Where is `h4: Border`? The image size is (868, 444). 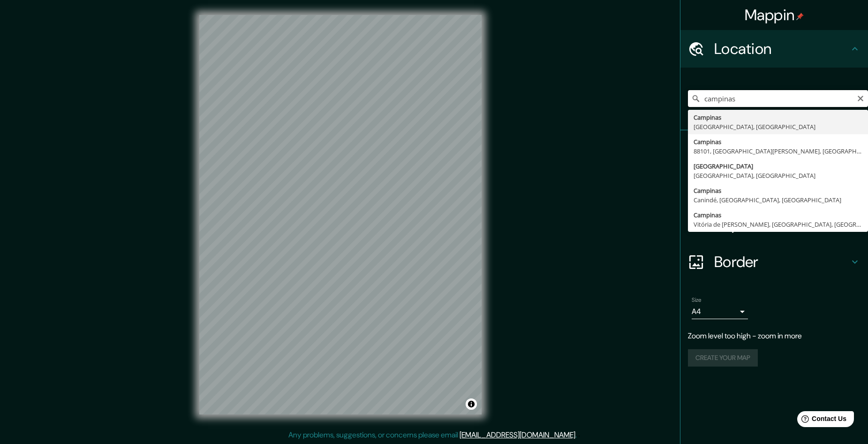
h4: Border is located at coordinates (782, 262).